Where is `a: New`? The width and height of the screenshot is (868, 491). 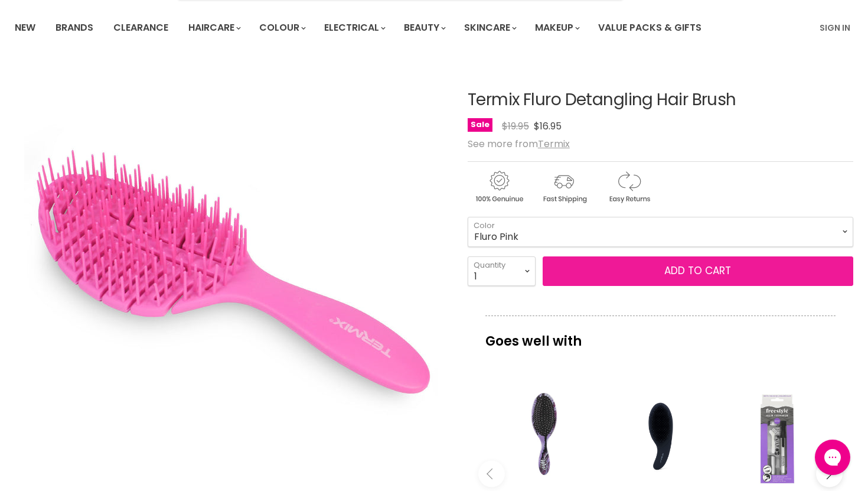 a: New is located at coordinates (25, 28).